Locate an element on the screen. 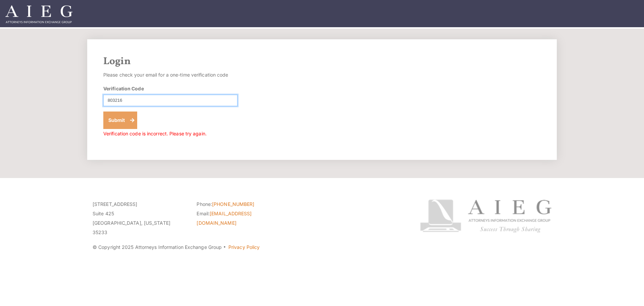 Image resolution: width=644 pixels, height=306 pixels. img: Attorneys Information Exchange Group logo is located at coordinates (486, 216).